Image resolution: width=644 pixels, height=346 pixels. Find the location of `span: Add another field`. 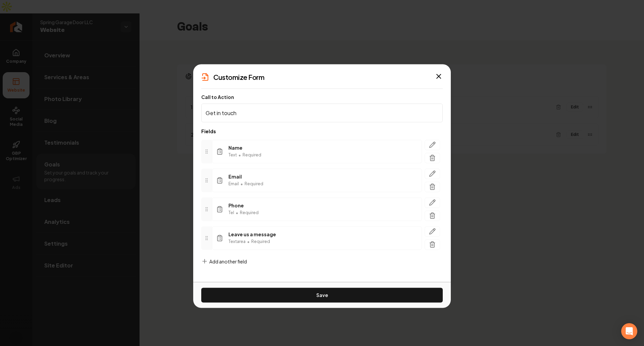

span: Add another field is located at coordinates (228, 261).